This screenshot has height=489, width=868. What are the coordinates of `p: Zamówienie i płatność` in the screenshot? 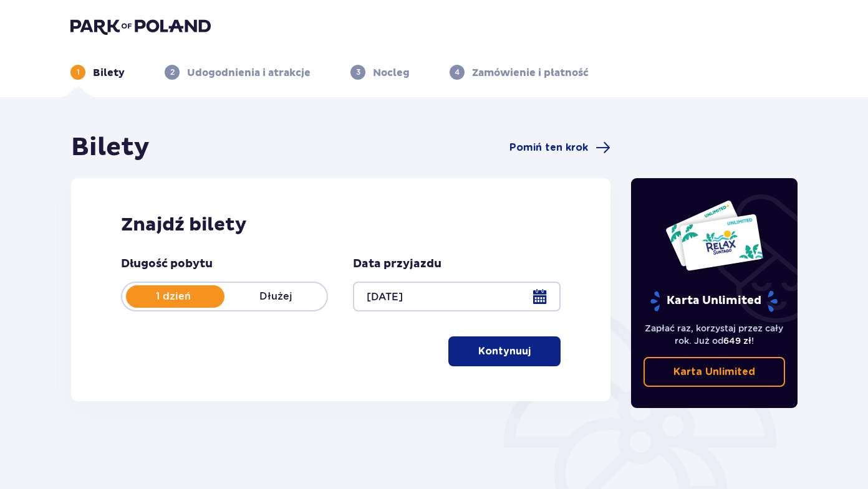 It's located at (530, 73).